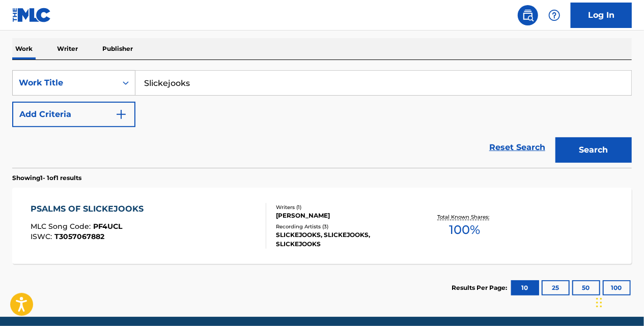 This screenshot has height=326, width=644. I want to click on img: help, so click(554, 16).